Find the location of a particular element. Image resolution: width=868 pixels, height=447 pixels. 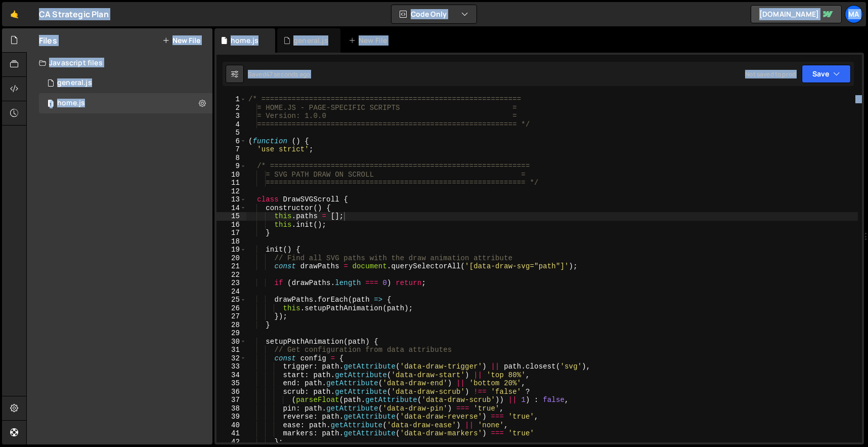

div: 10 is located at coordinates (231, 175).